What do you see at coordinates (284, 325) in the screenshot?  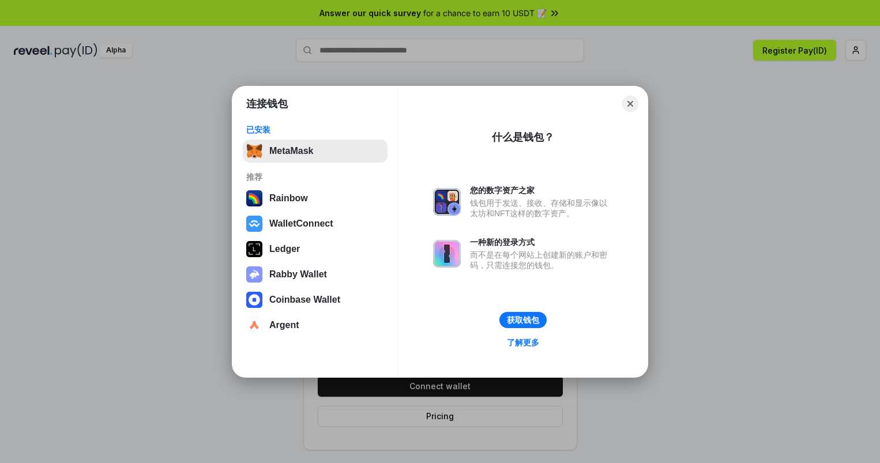 I see `div: Argent` at bounding box center [284, 325].